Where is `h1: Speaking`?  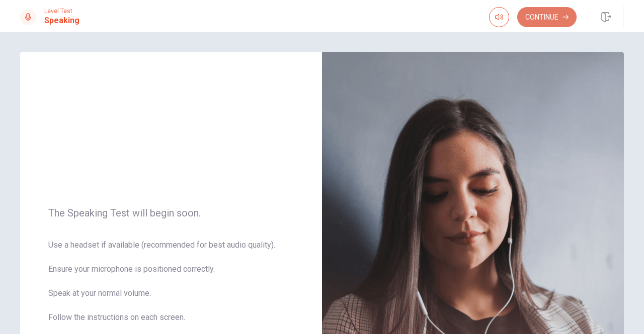
h1: Speaking is located at coordinates (62, 21).